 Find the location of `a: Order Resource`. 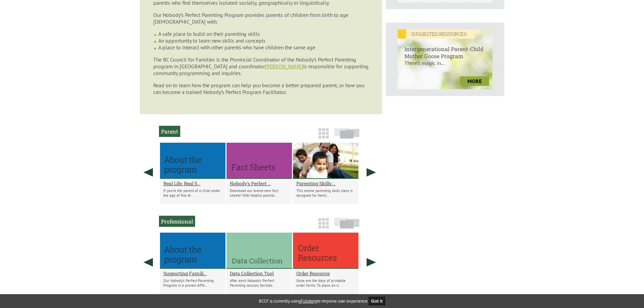

a: Order Resource is located at coordinates (325, 273).